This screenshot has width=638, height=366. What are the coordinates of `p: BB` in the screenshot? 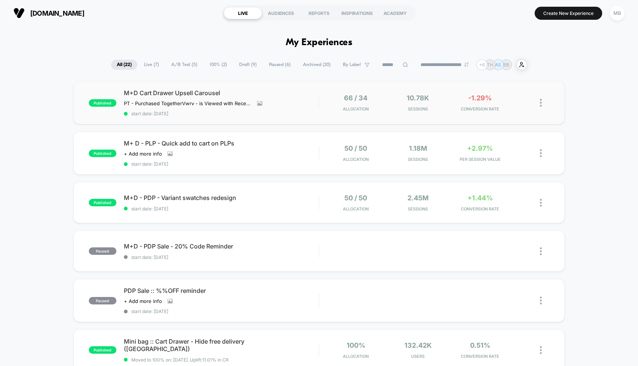 It's located at (506, 65).